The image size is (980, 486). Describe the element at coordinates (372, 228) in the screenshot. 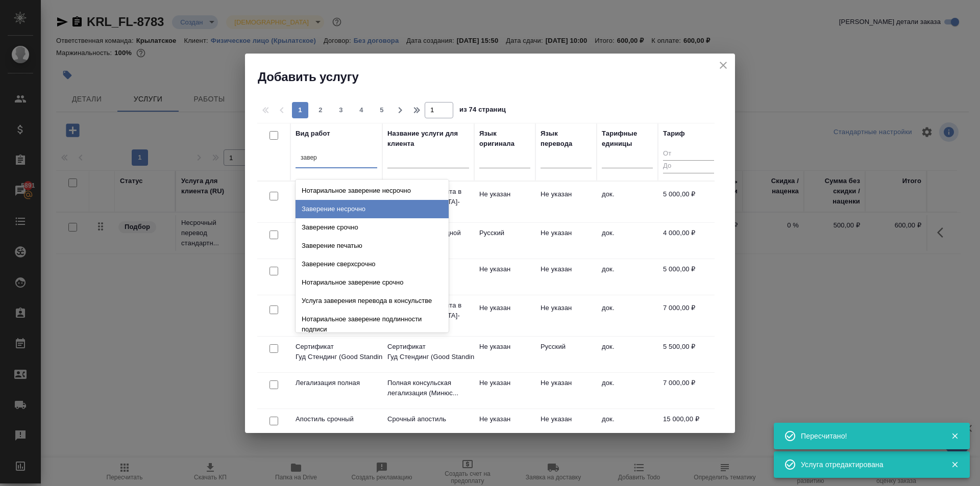

I see `div: Заверение срочно` at that location.